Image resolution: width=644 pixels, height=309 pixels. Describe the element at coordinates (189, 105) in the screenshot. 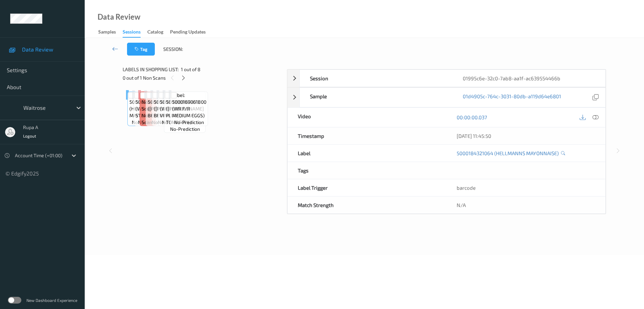

I see `span: Label: 5000169061800 (WR F/R MEDIUM EGGS)` at that location.